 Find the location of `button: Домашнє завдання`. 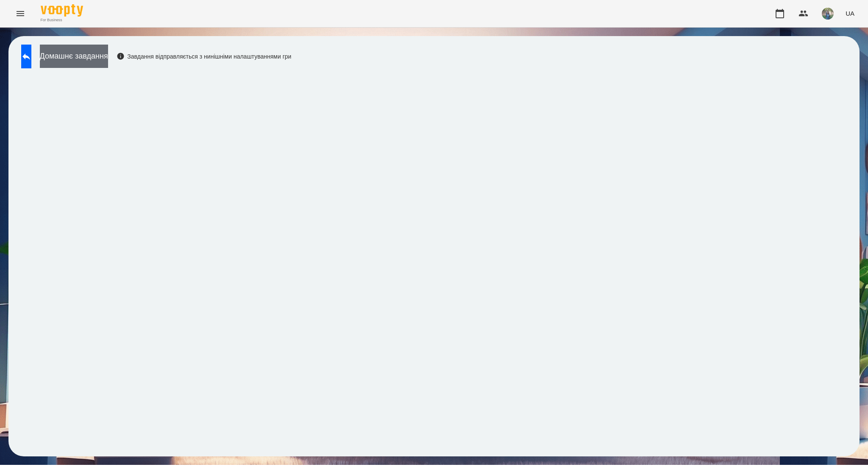

button: Домашнє завдання is located at coordinates (74, 56).